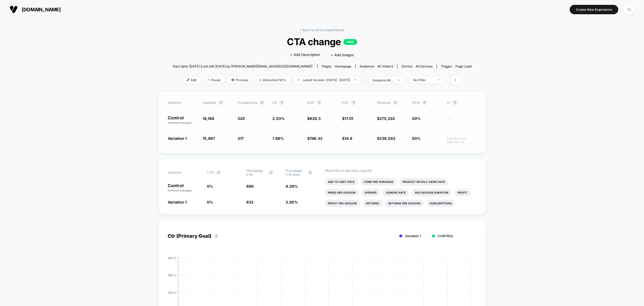  Describe the element at coordinates (241, 118) in the screenshot. I see `span: 328` at that location.